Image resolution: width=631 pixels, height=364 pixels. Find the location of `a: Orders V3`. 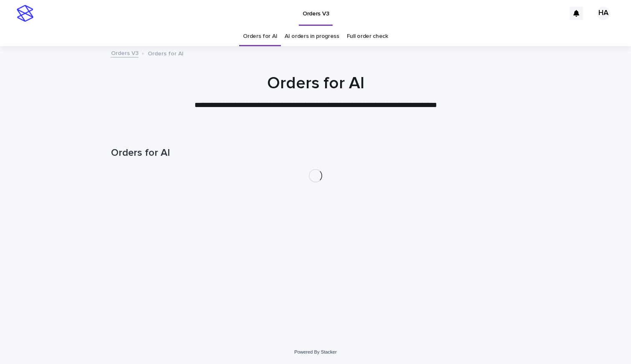

a: Orders V3 is located at coordinates (125, 52).